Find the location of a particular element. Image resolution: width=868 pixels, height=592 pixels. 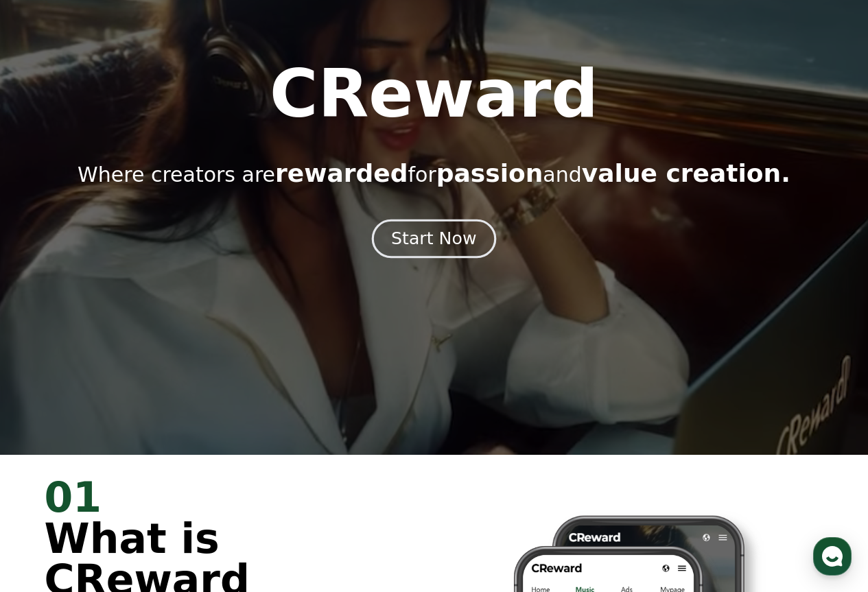

p: Where creators are for and is located at coordinates (434, 173).